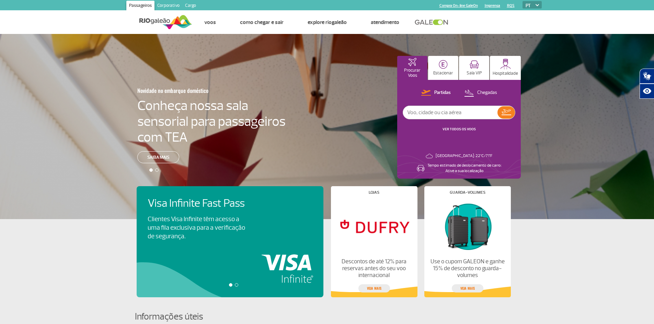 The height and width of the screenshot is (324, 654). What do you see at coordinates (191, 6) in the screenshot?
I see `a: Cargo` at bounding box center [191, 6].